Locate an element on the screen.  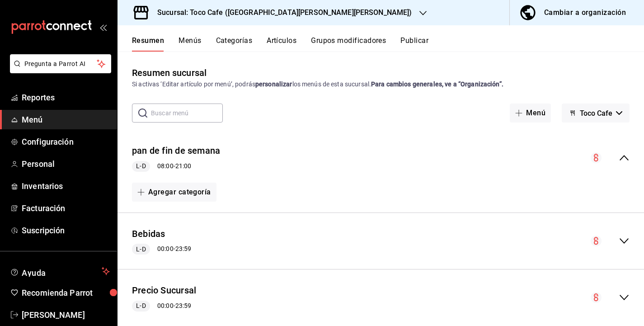
span: Personal is located at coordinates (66, 163).